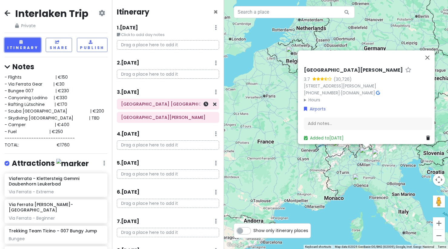 This screenshot has width=448, height=249. I want to click on div: (30,726), so click(342, 79).